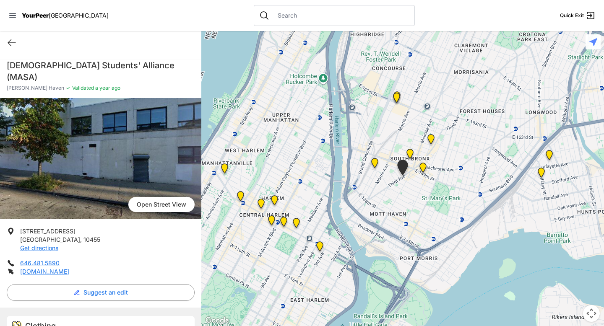 This screenshot has width=604, height=326. What do you see at coordinates (83, 88) in the screenshot?
I see `span: Validated` at bounding box center [83, 88].